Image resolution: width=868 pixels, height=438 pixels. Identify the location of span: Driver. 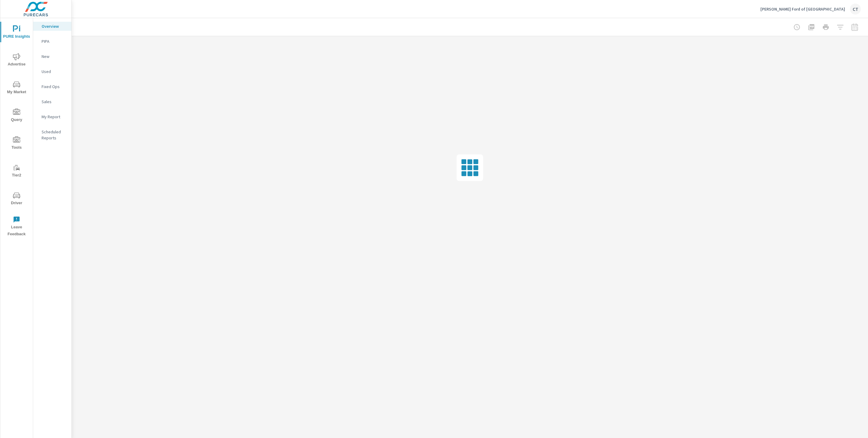
(17, 199).